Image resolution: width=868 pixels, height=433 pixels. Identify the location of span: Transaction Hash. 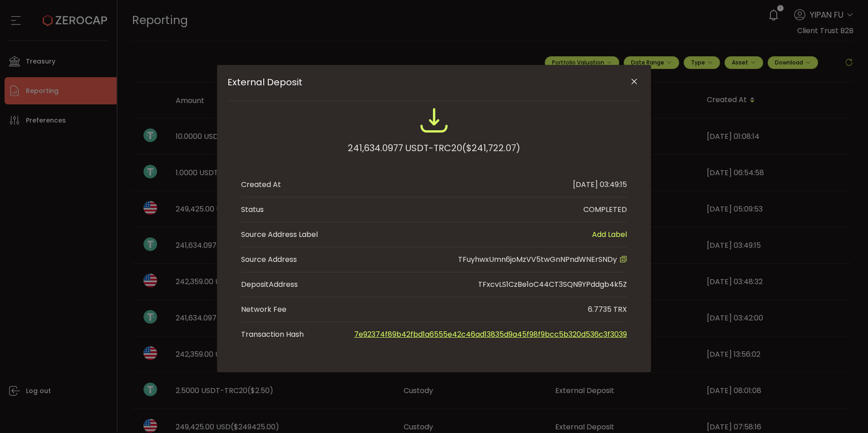
(286, 334).